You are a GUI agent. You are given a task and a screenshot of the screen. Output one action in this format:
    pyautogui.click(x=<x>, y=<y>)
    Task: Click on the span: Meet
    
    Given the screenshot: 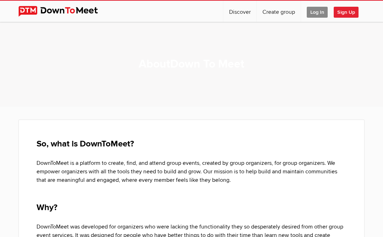 What is the action you would take?
    pyautogui.click(x=120, y=144)
    